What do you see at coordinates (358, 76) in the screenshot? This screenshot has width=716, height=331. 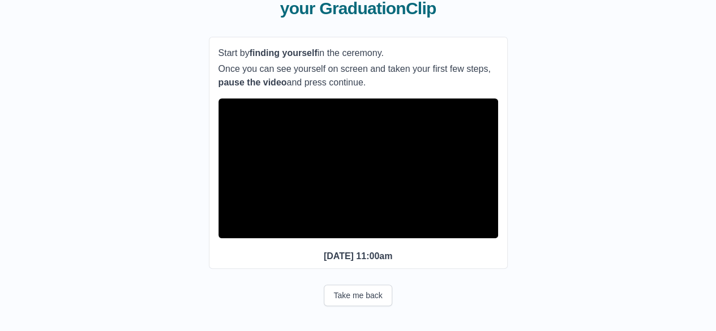 I see `p: Once you can see yourself on screen and taken your first few steps, and press continue.` at bounding box center [358, 76].